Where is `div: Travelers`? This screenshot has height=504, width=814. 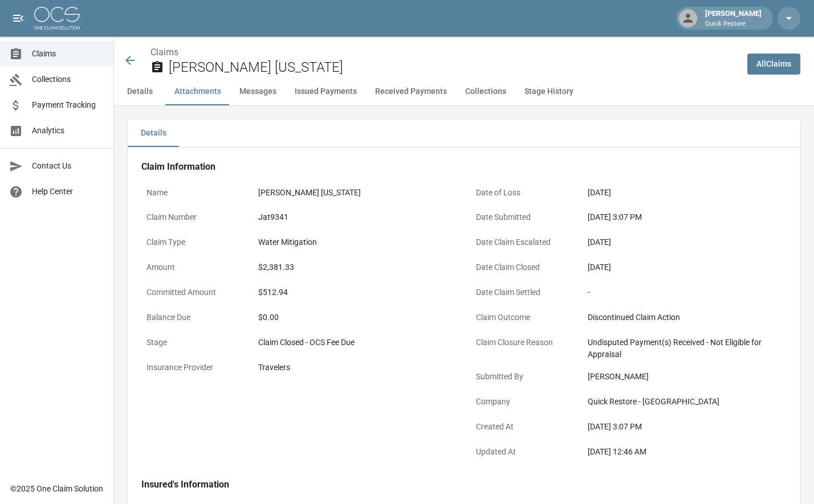
div: Travelers is located at coordinates (355, 367).